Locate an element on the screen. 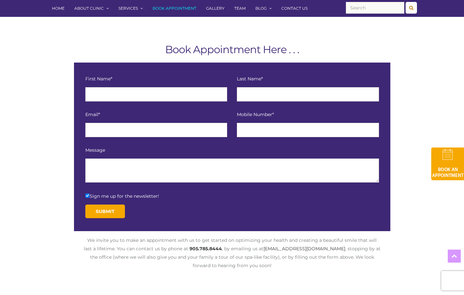 The image size is (464, 295). label: First Name* is located at coordinates (99, 79).